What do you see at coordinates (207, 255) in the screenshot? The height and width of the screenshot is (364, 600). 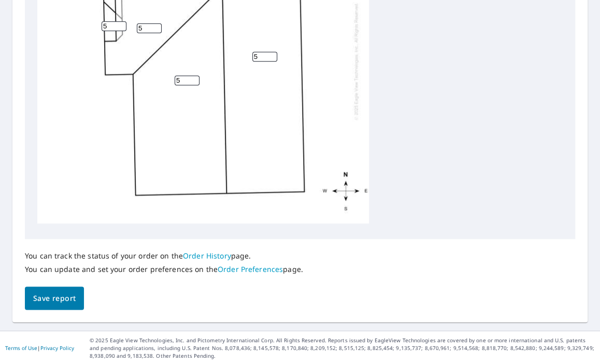 I see `a: Order History` at bounding box center [207, 255].